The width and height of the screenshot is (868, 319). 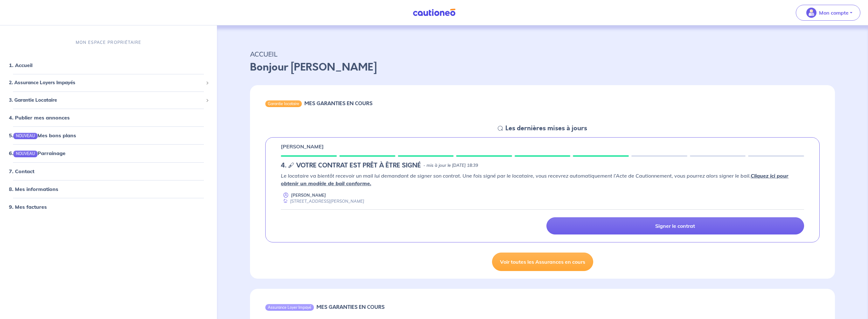 What do you see at coordinates (39, 118) in the screenshot?
I see `a: 4. Publier mes annonces` at bounding box center [39, 118].